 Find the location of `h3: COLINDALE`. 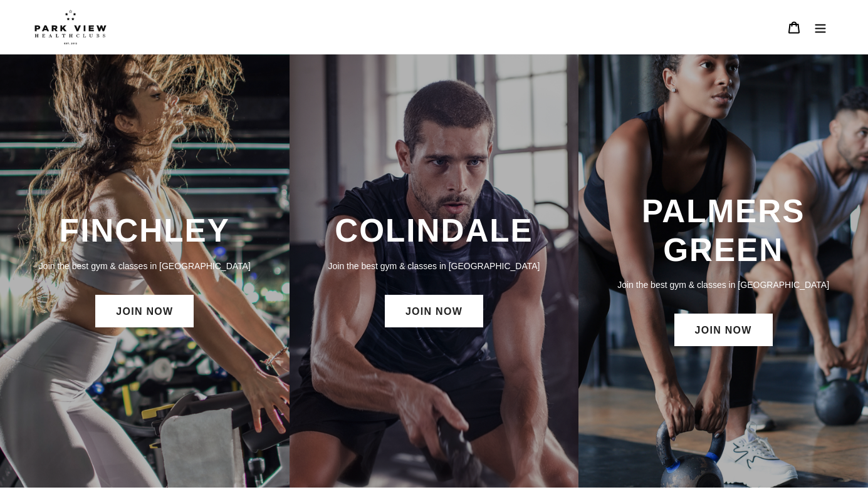

h3: COLINDALE is located at coordinates (434, 231).